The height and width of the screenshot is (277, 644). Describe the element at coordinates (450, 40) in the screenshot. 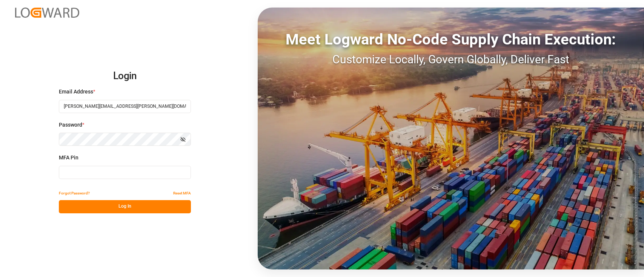

I see `div: Meet Logward No-Code Supply Chain Execution:` at that location.